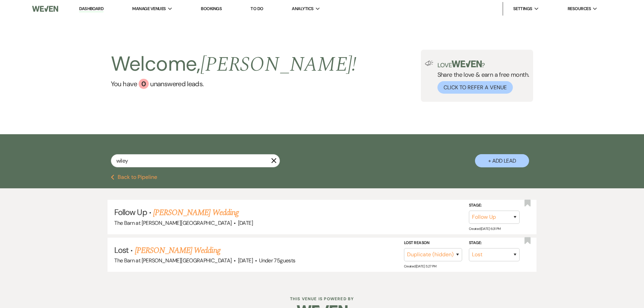 The height and width of the screenshot is (308, 644). I want to click on button: + Add Lead, so click(502, 161).